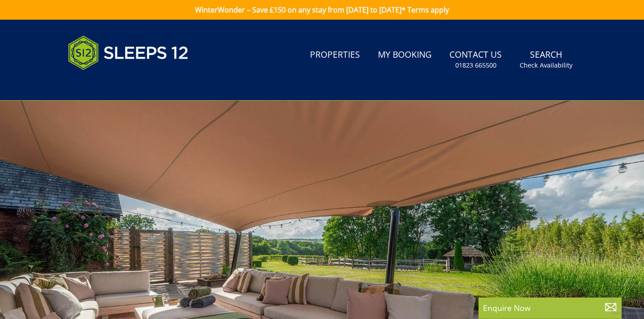 This screenshot has height=319, width=644. I want to click on a: Contact Us01823 665500, so click(475, 60).